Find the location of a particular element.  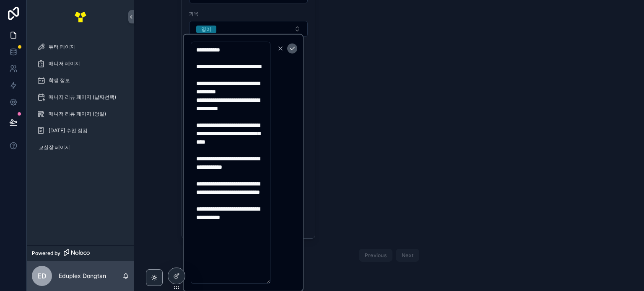

a: 매니저 리뷰 페이지 (날짜선택) is located at coordinates (81, 98).